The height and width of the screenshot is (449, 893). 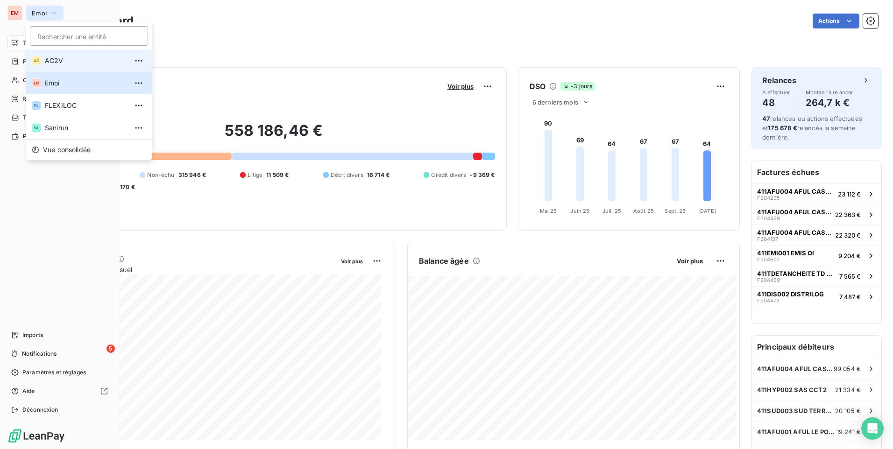 I want to click on button: Actions, so click(x=836, y=21).